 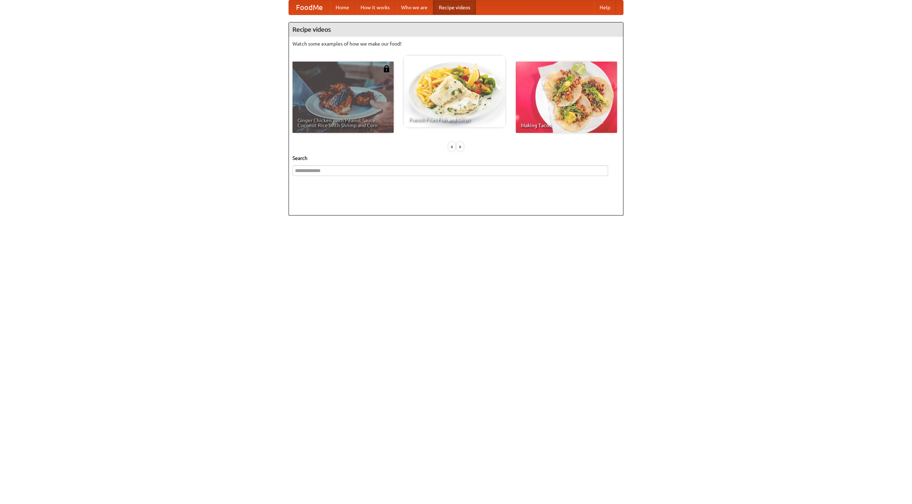 What do you see at coordinates (375, 7) in the screenshot?
I see `a: How it works` at bounding box center [375, 7].